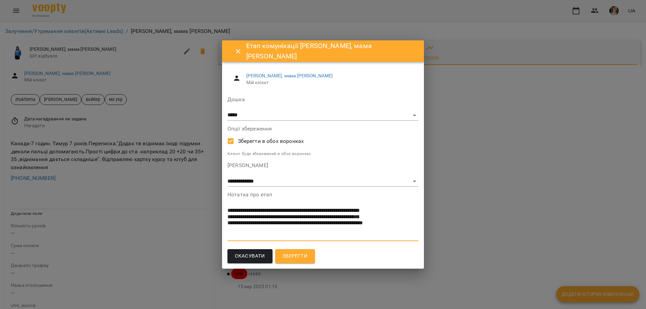  I want to click on span: Скасувати, so click(250, 256).